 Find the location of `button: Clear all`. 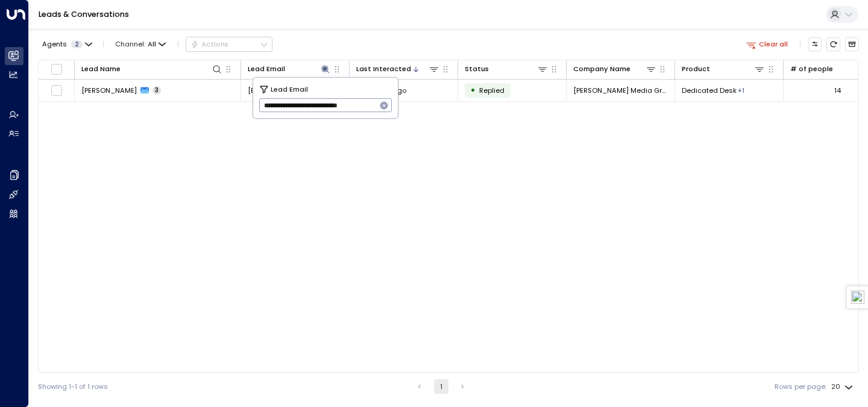

button: Clear all is located at coordinates (766, 44).